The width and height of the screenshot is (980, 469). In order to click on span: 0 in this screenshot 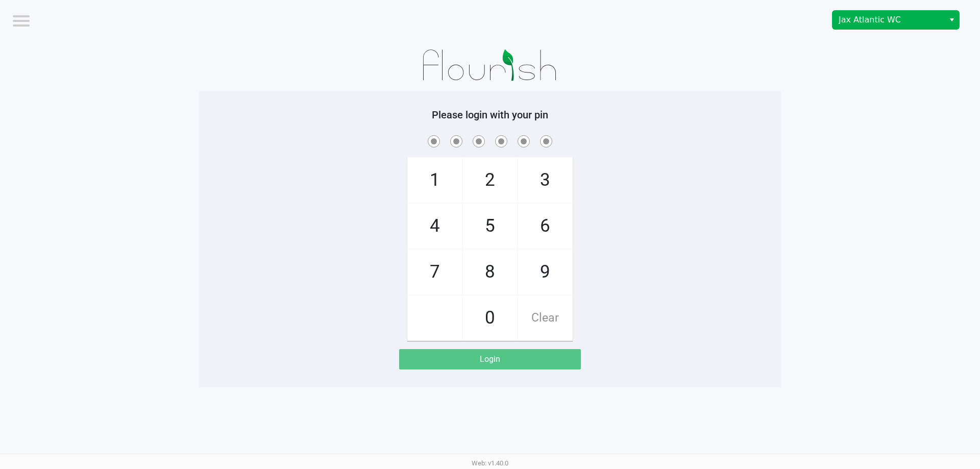, I will do `click(490, 318)`.